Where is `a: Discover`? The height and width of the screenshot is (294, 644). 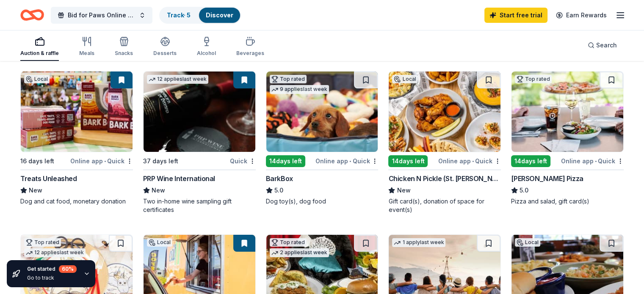
a: Discover is located at coordinates (219, 15).